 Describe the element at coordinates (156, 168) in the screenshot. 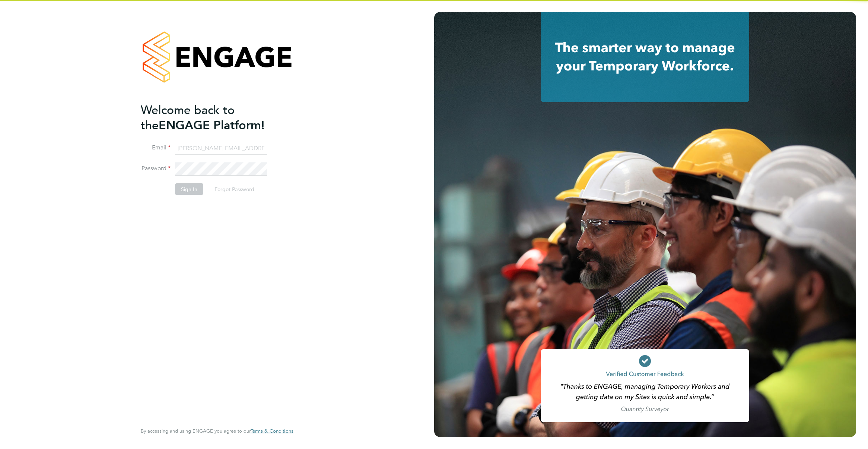

I see `label: Password` at that location.